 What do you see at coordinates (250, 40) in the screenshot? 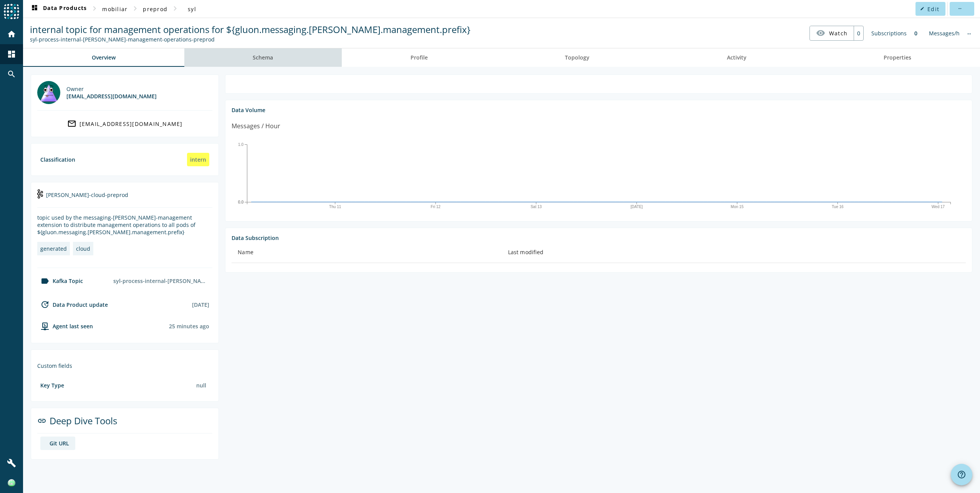
I see `div: Kafka Topic: syl-process-internal-kafka-management-operations-preprod` at bounding box center [250, 40].